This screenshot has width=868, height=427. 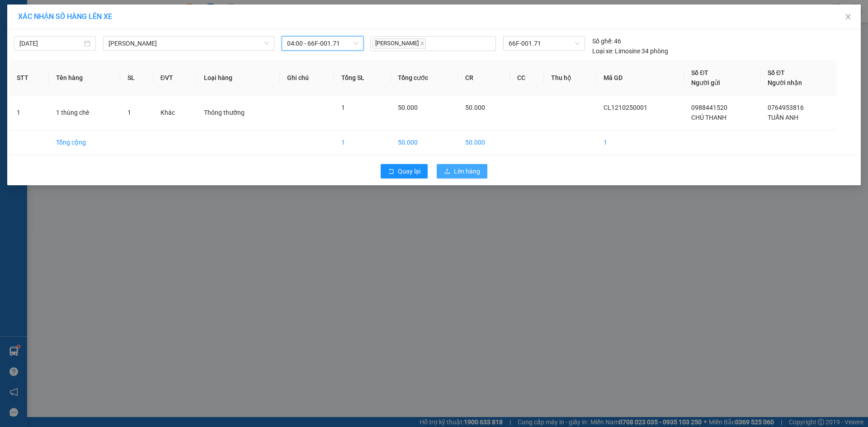 I want to click on span: rollback, so click(x=391, y=172).